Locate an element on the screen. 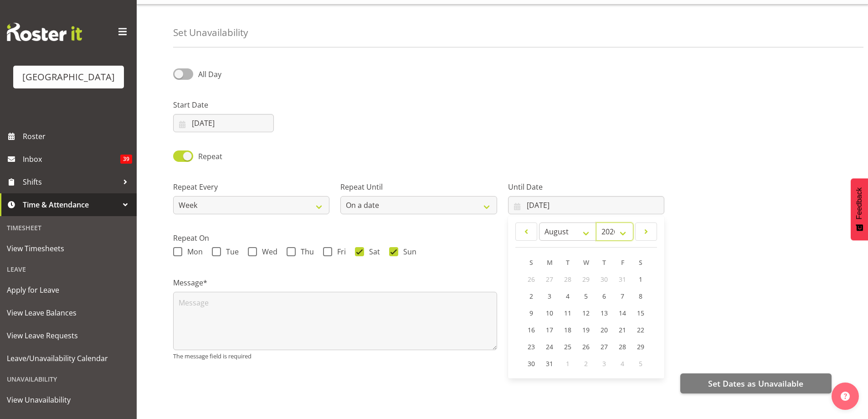 This screenshot has width=868, height=419. a: 29 is located at coordinates (641, 346).